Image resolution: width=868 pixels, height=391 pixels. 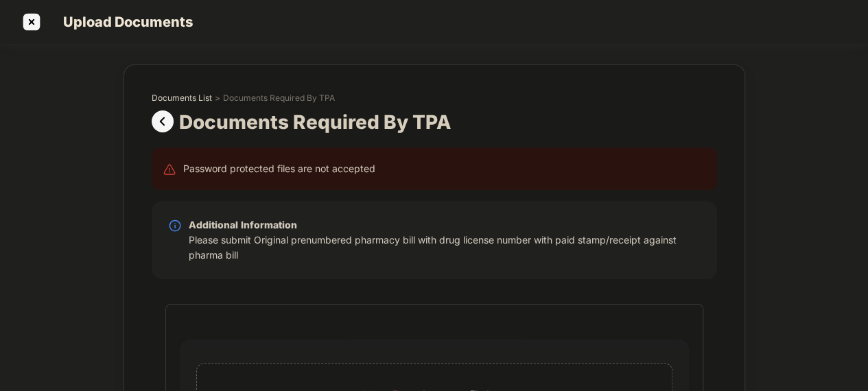 I want to click on b: Additional Information, so click(x=243, y=224).